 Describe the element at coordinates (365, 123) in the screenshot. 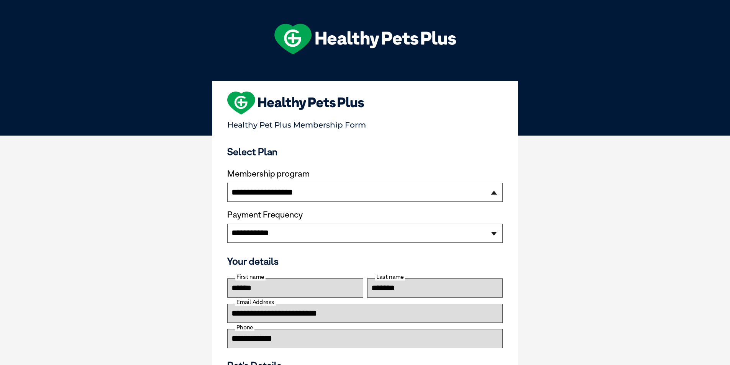

I see `p: Healthy Pet Plus Membership Form` at that location.